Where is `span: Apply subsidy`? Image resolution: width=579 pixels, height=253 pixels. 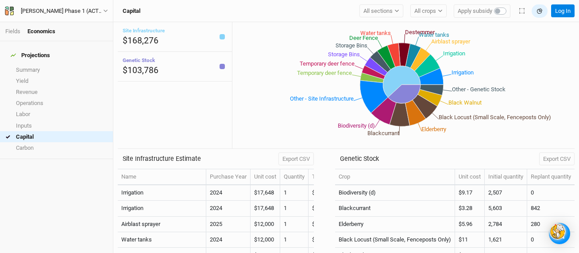
span: Apply subsidy is located at coordinates (475, 11).